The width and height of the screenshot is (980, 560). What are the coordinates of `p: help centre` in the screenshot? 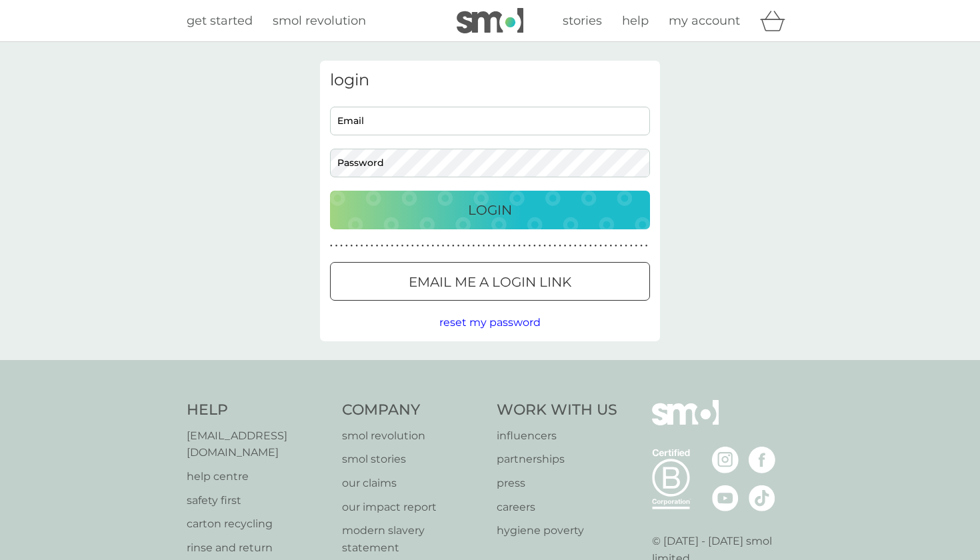 It's located at (257, 476).